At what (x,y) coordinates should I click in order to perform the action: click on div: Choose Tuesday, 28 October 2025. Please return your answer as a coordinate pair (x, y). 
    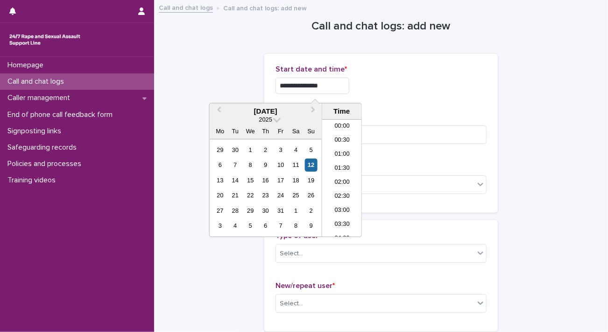
    Looking at the image, I should click on (235, 210).